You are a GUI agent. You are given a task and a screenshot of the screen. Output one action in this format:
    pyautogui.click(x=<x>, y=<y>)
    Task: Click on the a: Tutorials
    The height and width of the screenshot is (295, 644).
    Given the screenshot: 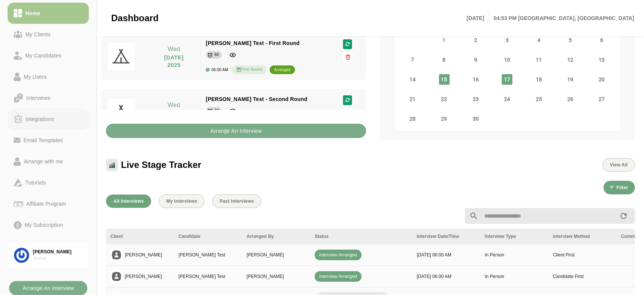 What is the action you would take?
    pyautogui.click(x=48, y=183)
    